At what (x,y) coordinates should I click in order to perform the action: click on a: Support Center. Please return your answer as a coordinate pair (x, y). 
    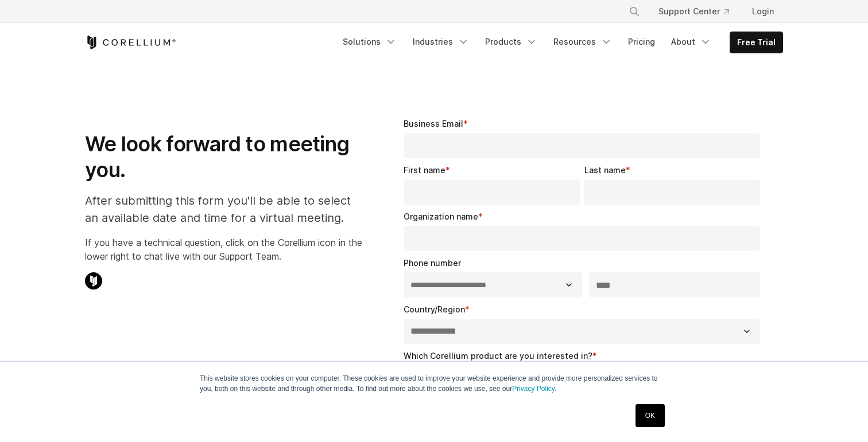
    Looking at the image, I should click on (693, 11).